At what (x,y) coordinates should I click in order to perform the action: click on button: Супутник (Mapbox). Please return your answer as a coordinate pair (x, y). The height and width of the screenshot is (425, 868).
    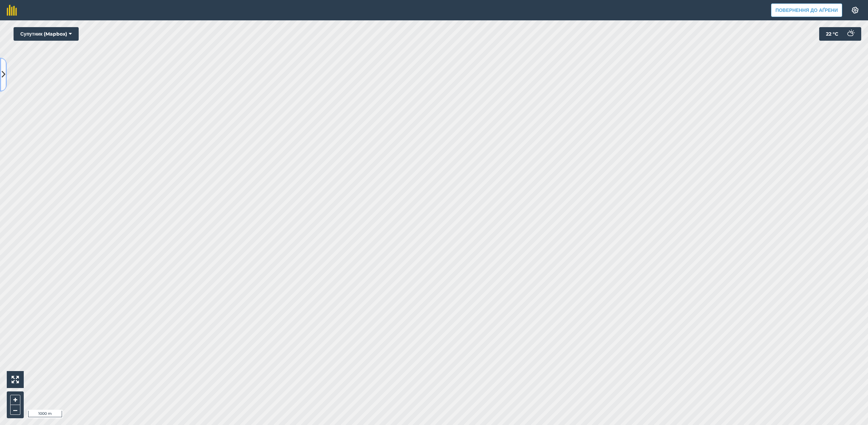
    Looking at the image, I should click on (46, 34).